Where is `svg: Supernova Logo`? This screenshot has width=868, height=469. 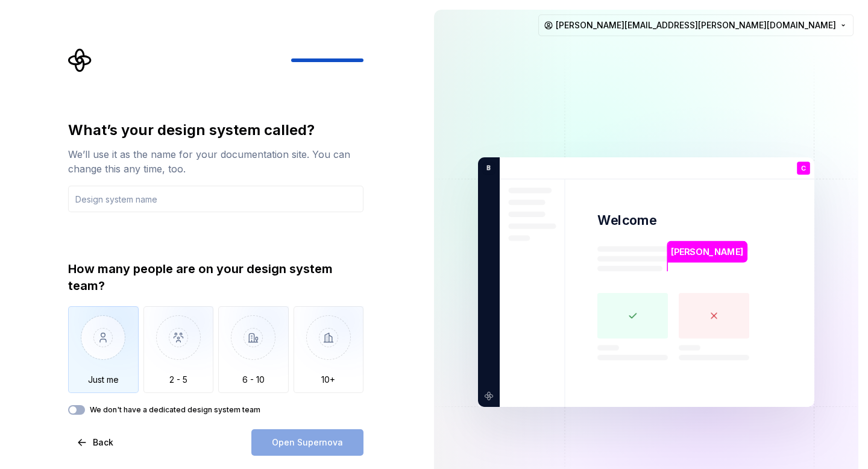 svg: Supernova Logo is located at coordinates (80, 60).